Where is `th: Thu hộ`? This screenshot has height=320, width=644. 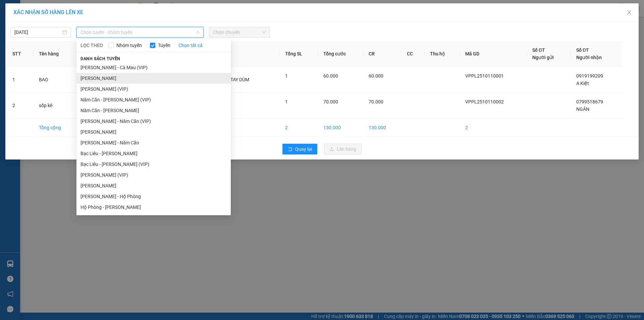
th: Thu hộ is located at coordinates (442, 54).